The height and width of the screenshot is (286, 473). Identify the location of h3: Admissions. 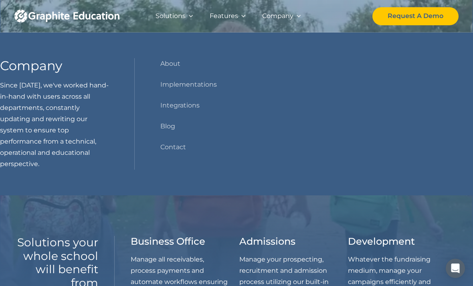
(267, 241).